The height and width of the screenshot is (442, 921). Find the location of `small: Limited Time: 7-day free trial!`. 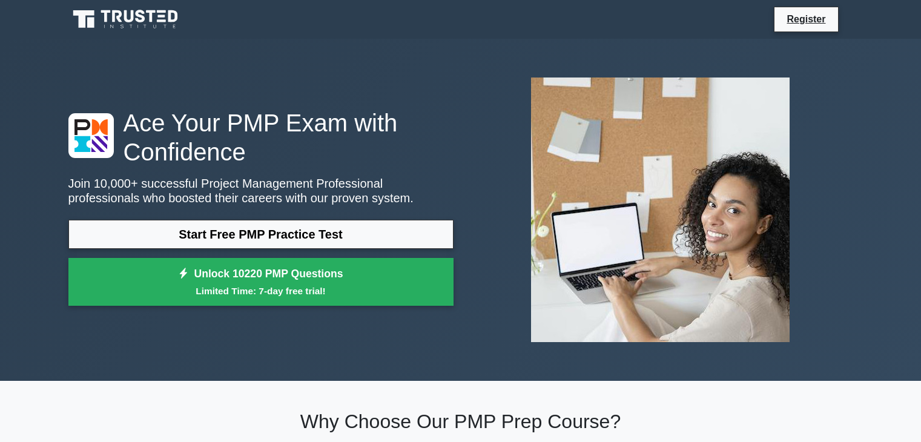

small: Limited Time: 7-day free trial! is located at coordinates (261, 291).